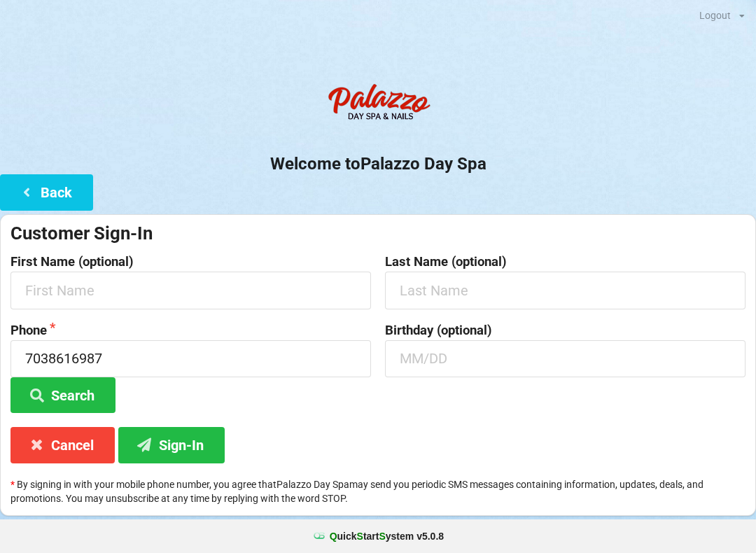 The height and width of the screenshot is (553, 756). What do you see at coordinates (190, 358) in the screenshot?
I see `input: 1234567890` at bounding box center [190, 358].